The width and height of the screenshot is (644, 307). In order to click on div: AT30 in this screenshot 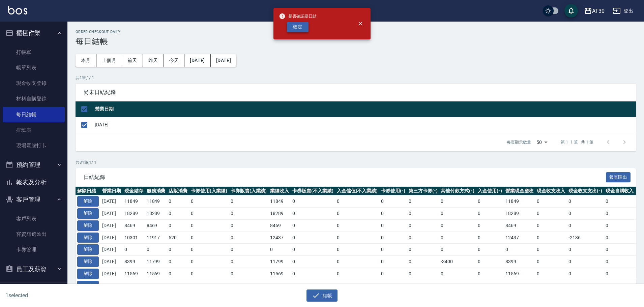, I will do `click(598, 11)`.